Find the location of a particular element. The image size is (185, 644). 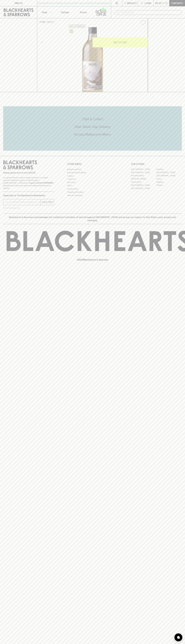

p: Checkout is located at coordinates (177, 3).